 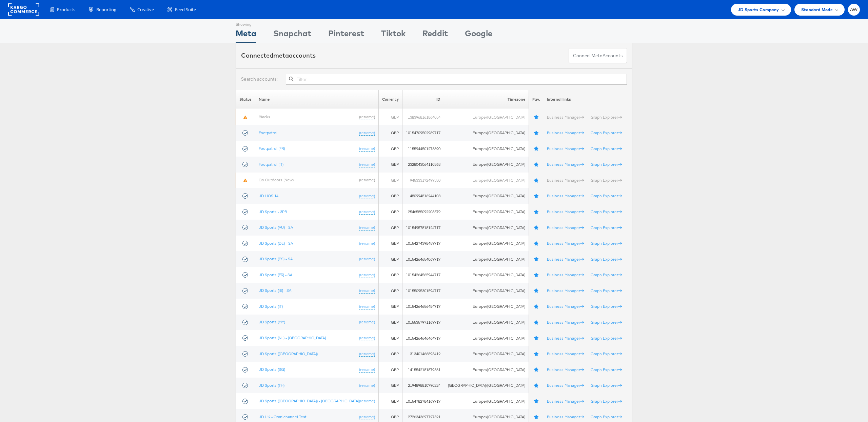 I want to click on div: Connected accounts, so click(x=279, y=56).